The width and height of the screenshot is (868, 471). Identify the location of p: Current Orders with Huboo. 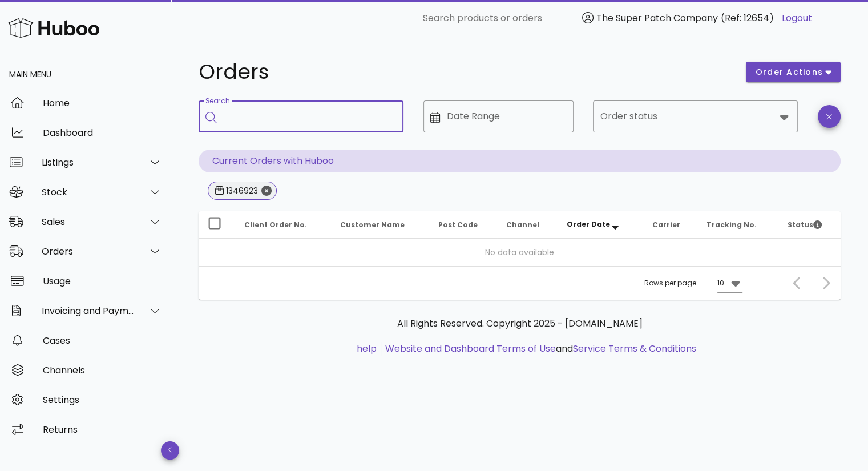
(520, 161).